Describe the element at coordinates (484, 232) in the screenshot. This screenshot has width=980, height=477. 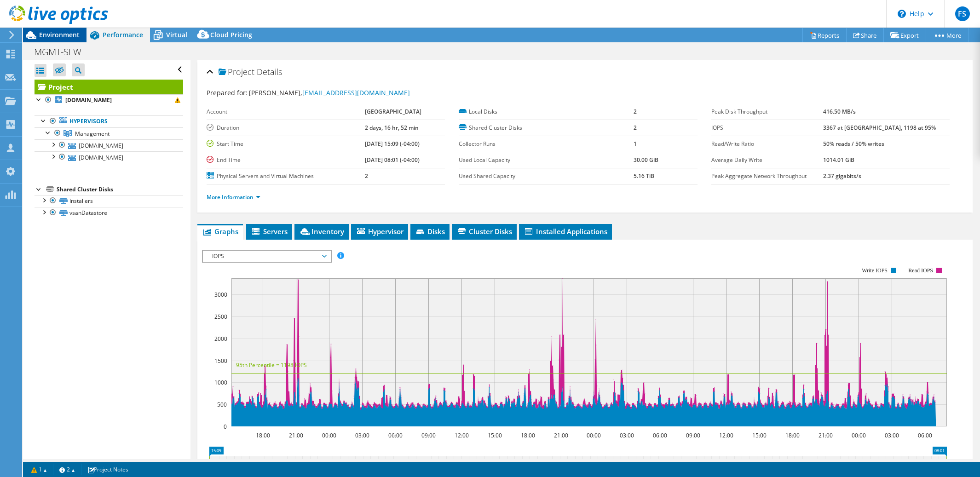
I see `span: Cluster Disks` at that location.